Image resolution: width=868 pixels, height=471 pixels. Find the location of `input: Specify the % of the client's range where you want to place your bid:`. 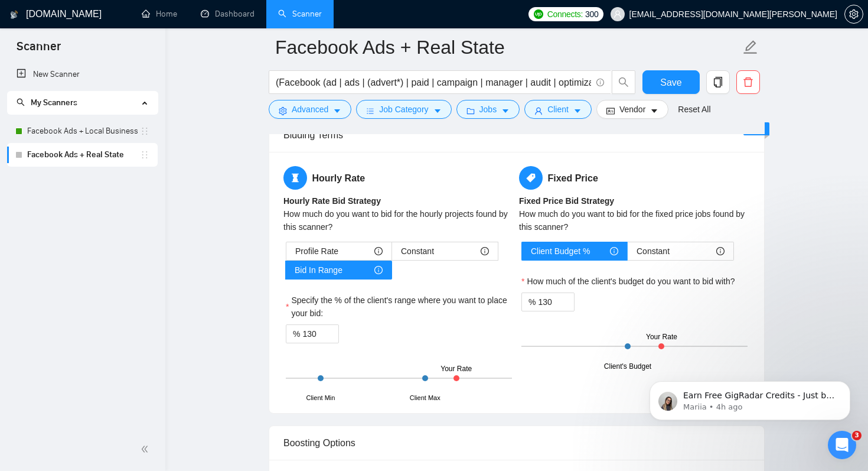

input: Specify the % of the client's range where you want to place your bid: is located at coordinates (320, 334).